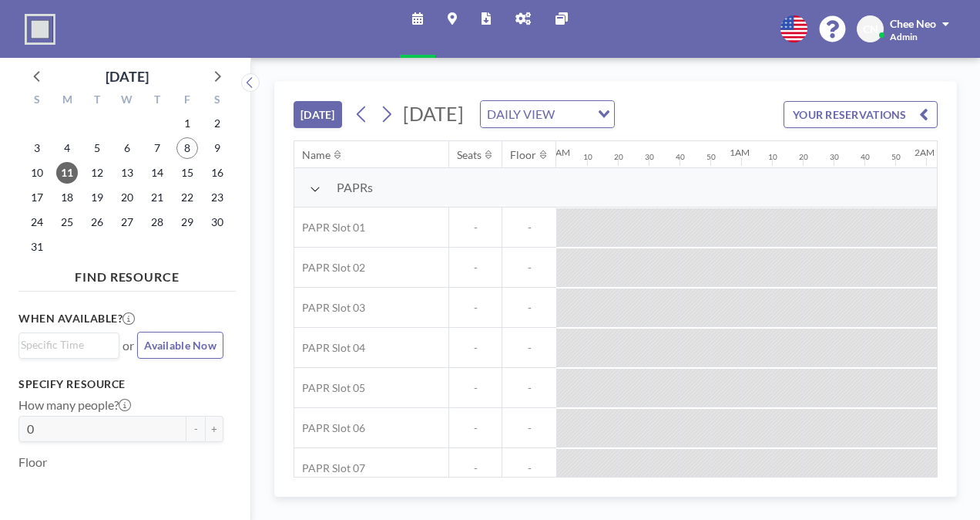 This screenshot has height=520, width=980. I want to click on span: PAPR Slot 04, so click(330, 347).